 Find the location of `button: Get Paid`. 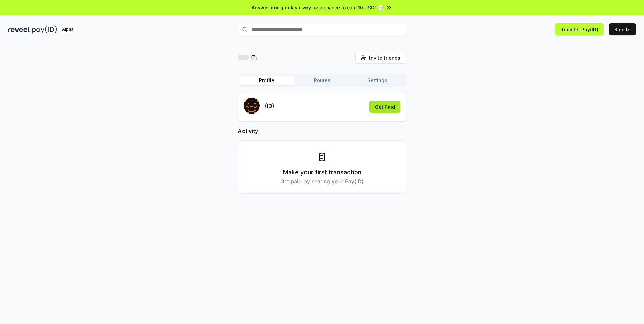

button: Get Paid is located at coordinates (385, 107).